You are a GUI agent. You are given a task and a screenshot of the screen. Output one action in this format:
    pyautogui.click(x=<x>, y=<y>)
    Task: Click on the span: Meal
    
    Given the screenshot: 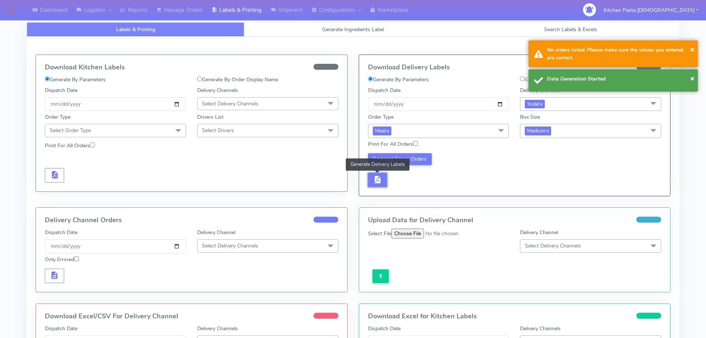 What is the action you would take?
    pyautogui.click(x=382, y=130)
    